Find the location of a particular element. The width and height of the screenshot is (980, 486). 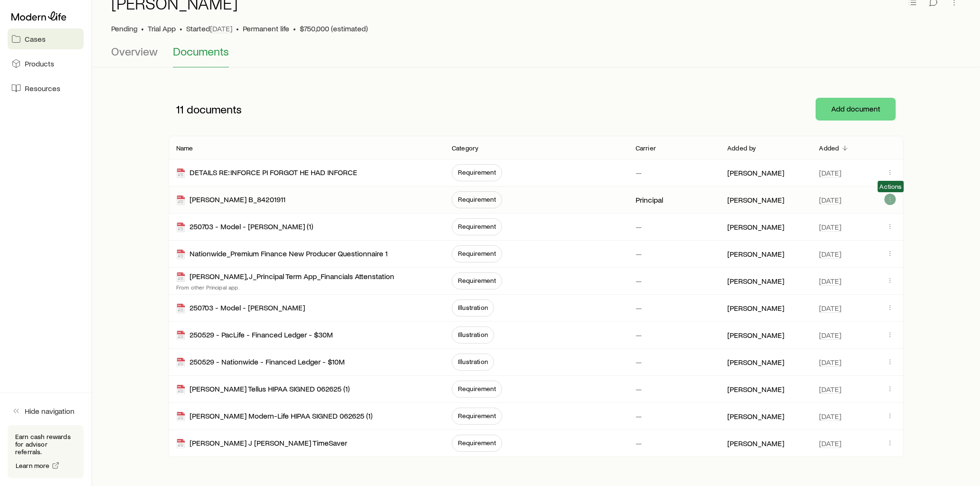

div: DETAILS RE: INFORCE PI FORGOT HE HAD INFORCE is located at coordinates (267, 173).